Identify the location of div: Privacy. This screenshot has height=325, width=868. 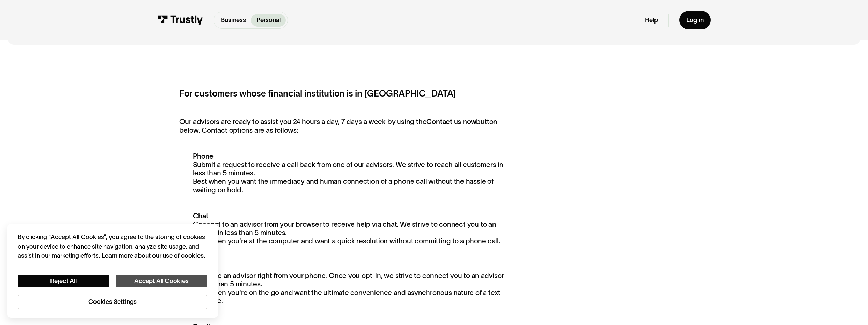
(113, 271).